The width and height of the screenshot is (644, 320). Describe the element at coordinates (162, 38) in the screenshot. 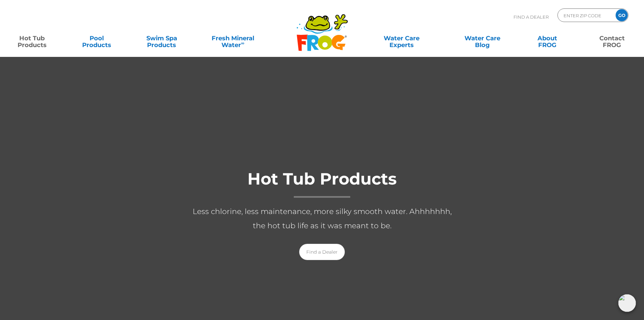

I see `a: Swim SpaProducts` at that location.